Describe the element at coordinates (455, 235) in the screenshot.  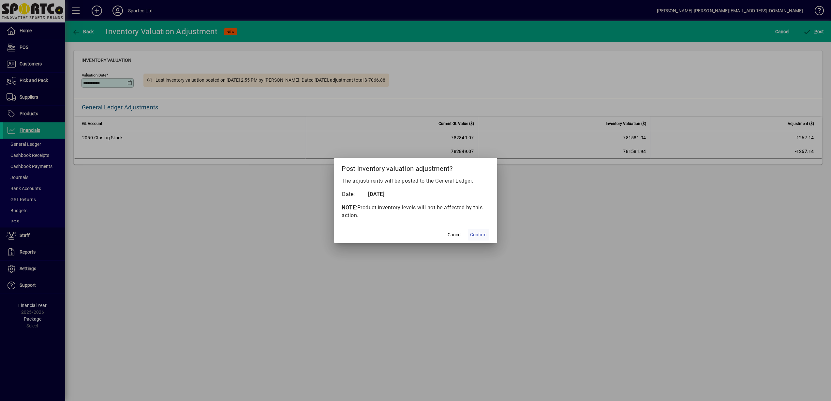
I see `button: Cancel` at that location.